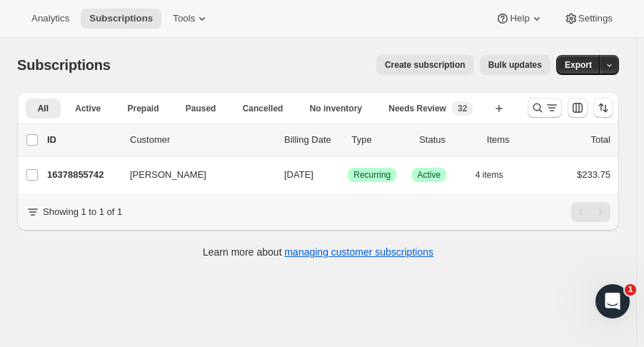  What do you see at coordinates (579, 65) in the screenshot?
I see `span: Export` at bounding box center [579, 65].